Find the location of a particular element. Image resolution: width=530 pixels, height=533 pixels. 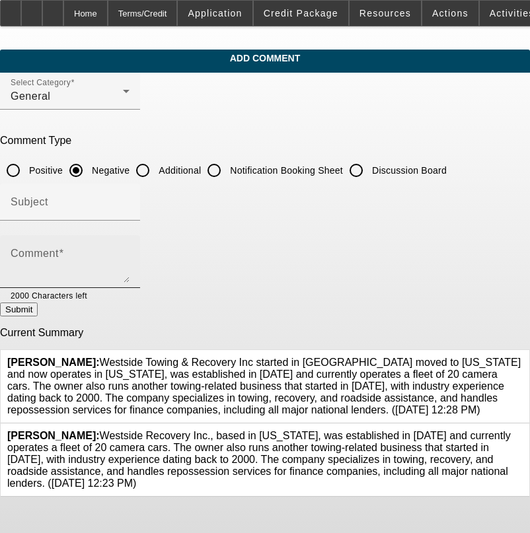

span: Credit Package is located at coordinates (301, 13).